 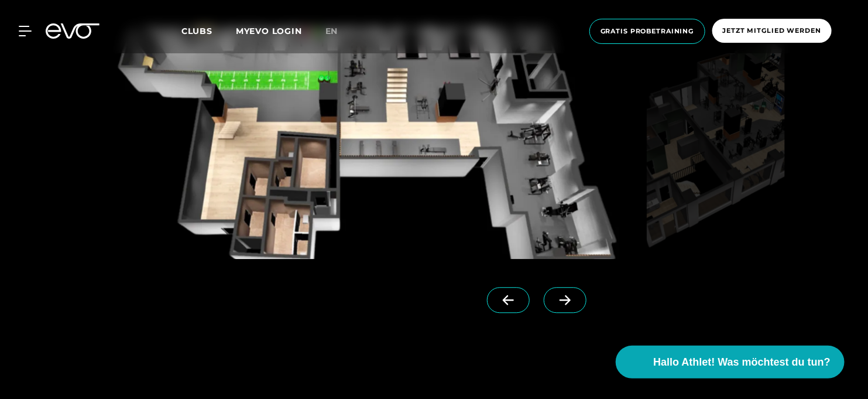 What do you see at coordinates (648, 31) in the screenshot?
I see `span: Gratis Probetraining` at bounding box center [648, 31].